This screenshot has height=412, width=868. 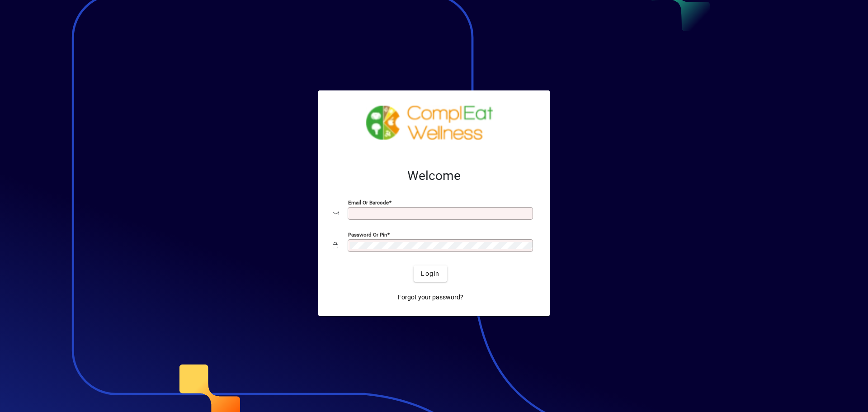 What do you see at coordinates (431, 297) in the screenshot?
I see `a: Forgot your password?` at bounding box center [431, 297].